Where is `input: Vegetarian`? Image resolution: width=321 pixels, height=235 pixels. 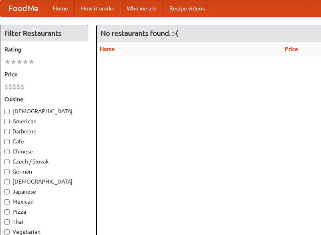
input: Vegetarian is located at coordinates (7, 232).